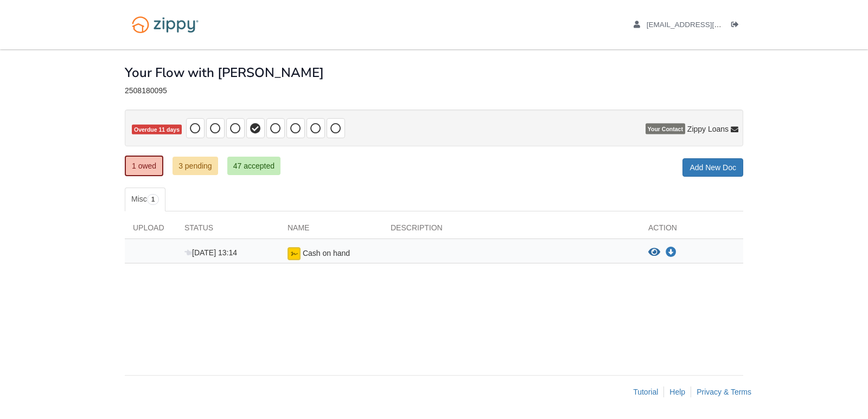  Describe the element at coordinates (151, 230) in the screenshot. I see `div: Upload` at that location.